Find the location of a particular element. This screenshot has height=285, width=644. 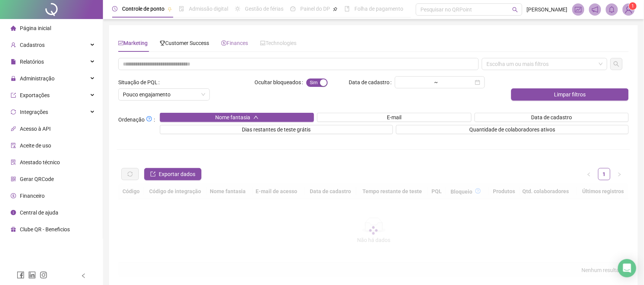

span: Exportar dados is located at coordinates (177, 174).